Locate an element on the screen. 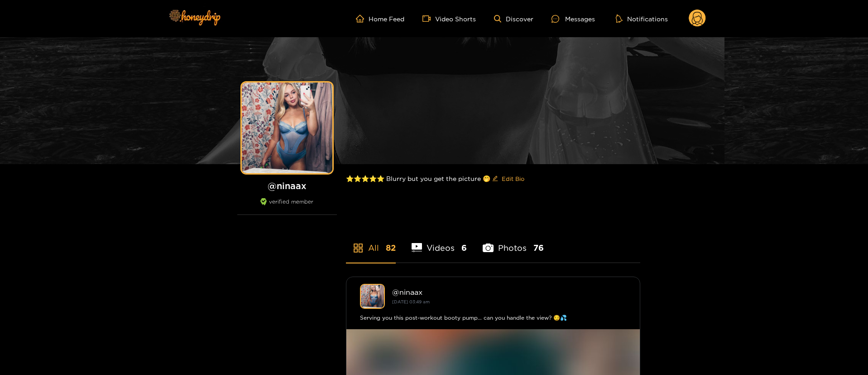 This screenshot has height=375, width=868. span: 76 is located at coordinates (539, 247).